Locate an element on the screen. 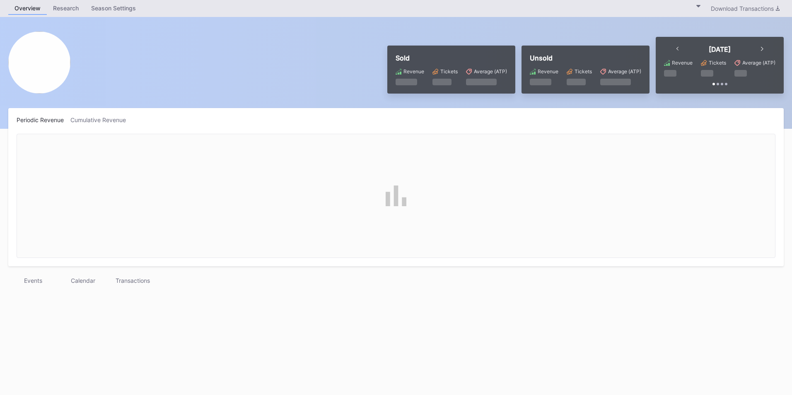 This screenshot has width=792, height=395. div: Transactions is located at coordinates (132, 280).